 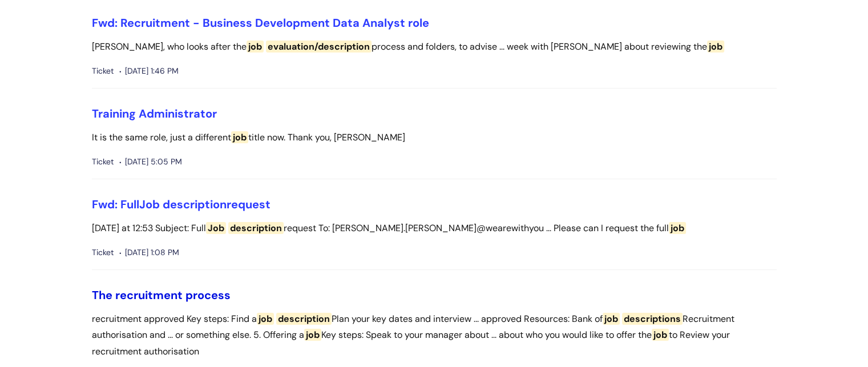 What do you see at coordinates (154, 113) in the screenshot?
I see `a: Training Administrator` at bounding box center [154, 113].